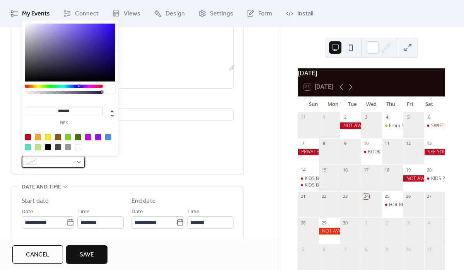 This screenshot has width=464, height=270. I want to click on div: #8B572A, so click(58, 137).